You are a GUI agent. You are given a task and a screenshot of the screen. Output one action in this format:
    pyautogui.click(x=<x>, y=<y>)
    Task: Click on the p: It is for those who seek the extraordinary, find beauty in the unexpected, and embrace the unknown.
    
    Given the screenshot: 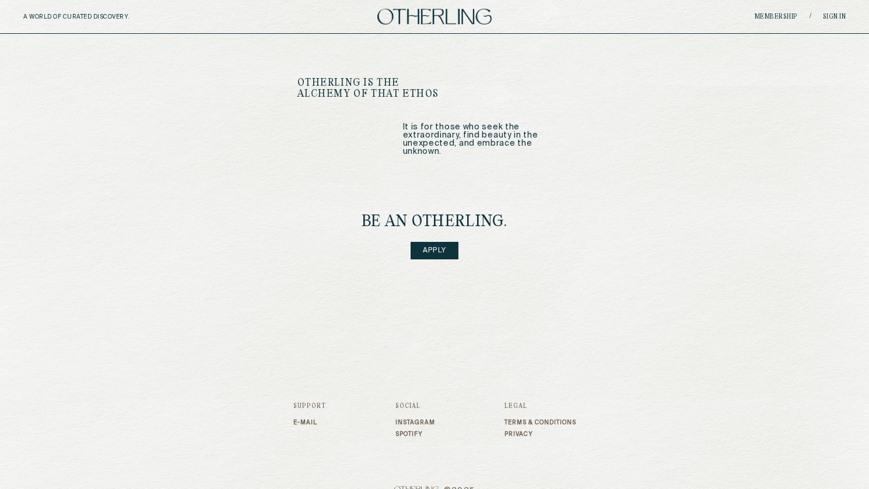 What is the action you would take?
    pyautogui.click(x=488, y=139)
    